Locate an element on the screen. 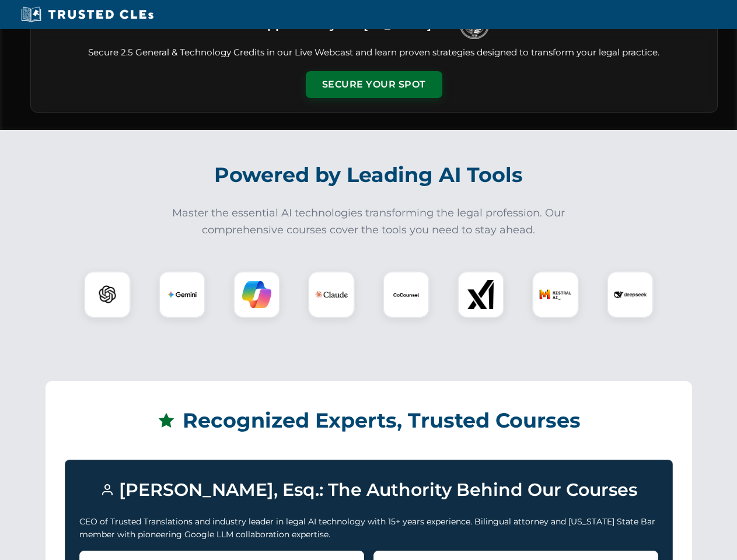  button: Secure Your Spot is located at coordinates (374, 84).